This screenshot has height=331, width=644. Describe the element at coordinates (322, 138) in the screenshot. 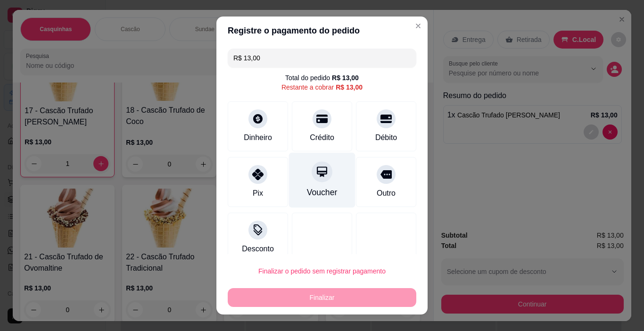

I see `div: Crédito` at that location.